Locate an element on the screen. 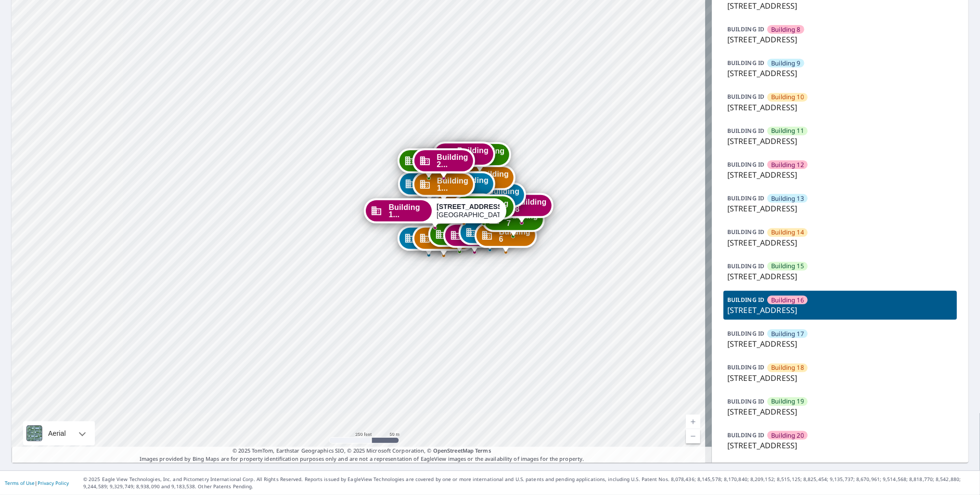 Image resolution: width=980 pixels, height=495 pixels. span: Building 20 is located at coordinates (787, 436).